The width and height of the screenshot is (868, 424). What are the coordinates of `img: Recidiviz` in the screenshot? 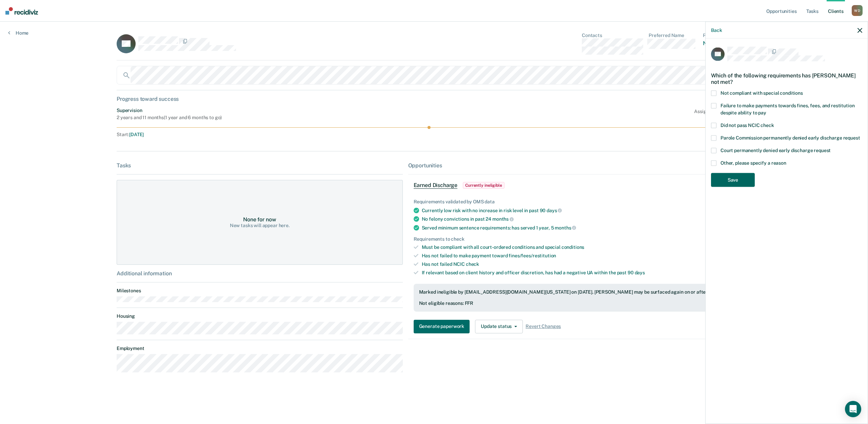 It's located at (22, 11).